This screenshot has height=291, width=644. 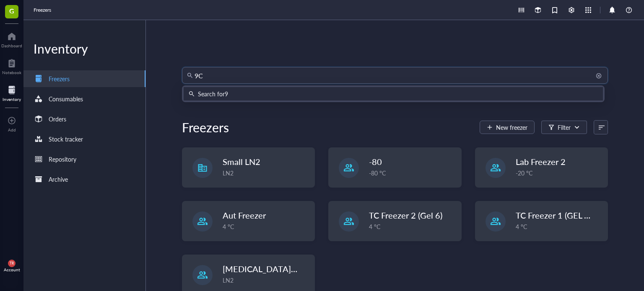 I want to click on div: Repository, so click(x=62, y=159).